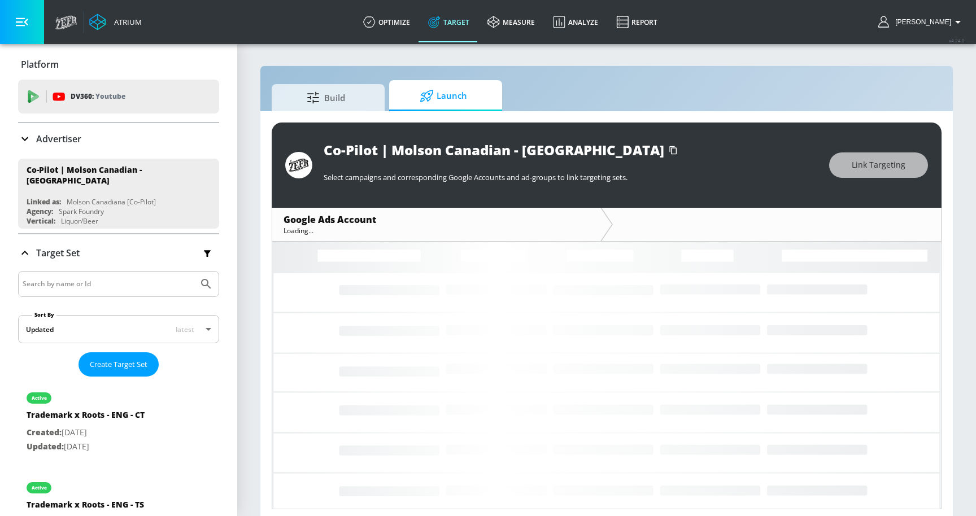  Describe the element at coordinates (44, 432) in the screenshot. I see `span: Created:` at that location.